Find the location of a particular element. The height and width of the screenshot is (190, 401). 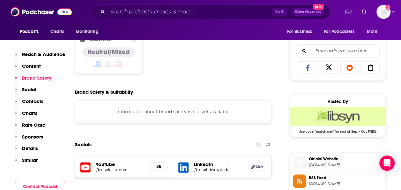

p: Content is located at coordinates (31, 66).